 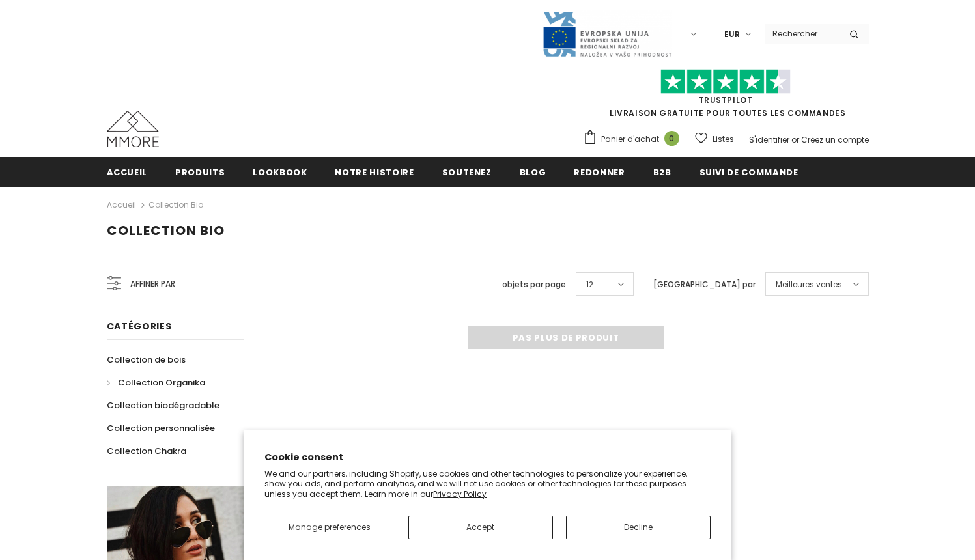 What do you see at coordinates (200, 172) in the screenshot?
I see `span: Produits` at bounding box center [200, 172].